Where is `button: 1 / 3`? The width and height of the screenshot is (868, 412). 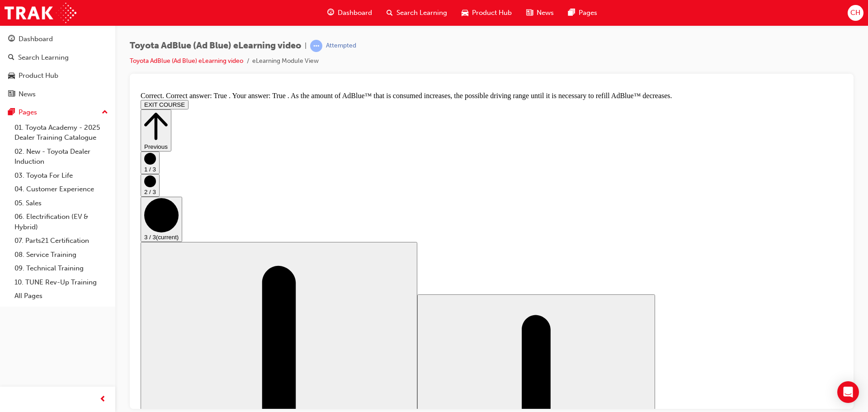 button: 1 / 3 is located at coordinates (13, 75).